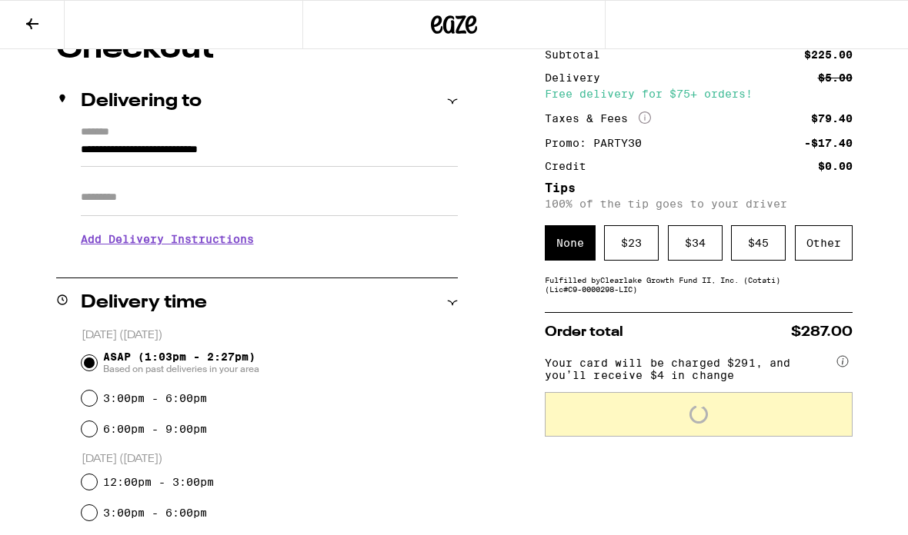  Describe the element at coordinates (698, 204) in the screenshot. I see `p: 100% of the tip goes to your driver` at that location.